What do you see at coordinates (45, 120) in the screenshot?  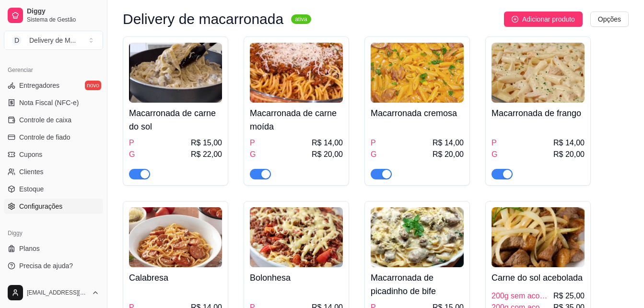 I see `span: Controle de caixa` at bounding box center [45, 120].